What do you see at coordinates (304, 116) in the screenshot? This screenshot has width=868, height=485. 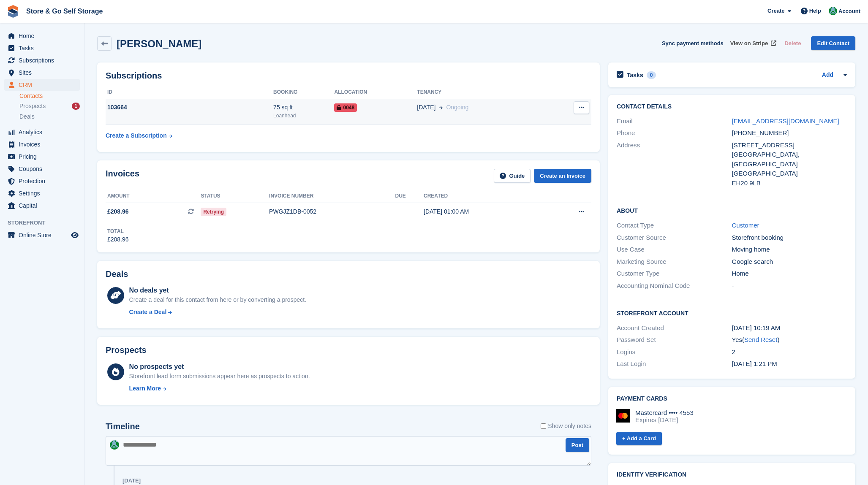 I see `div: Loanhead` at bounding box center [304, 116].